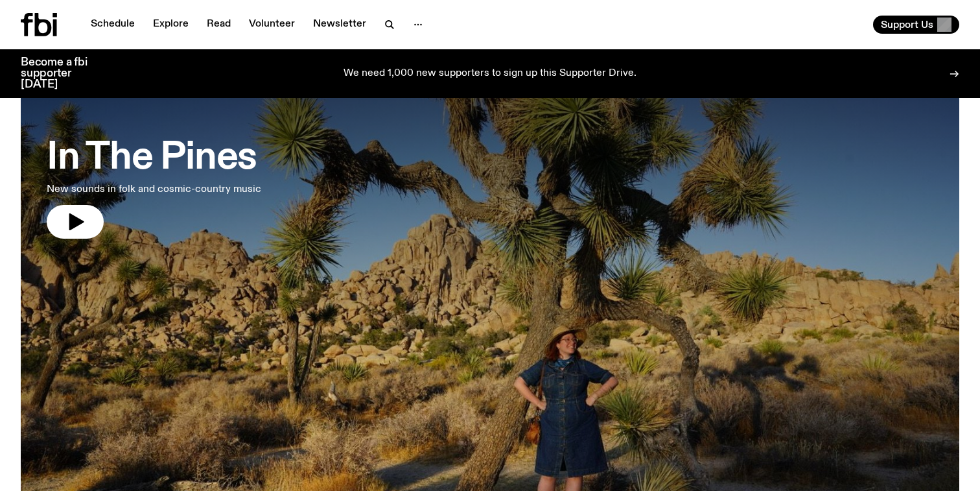 The width and height of the screenshot is (980, 491). Describe the element at coordinates (490, 74) in the screenshot. I see `p: We need 1,000 new supporters to sign up this Supporter Drive.` at that location.